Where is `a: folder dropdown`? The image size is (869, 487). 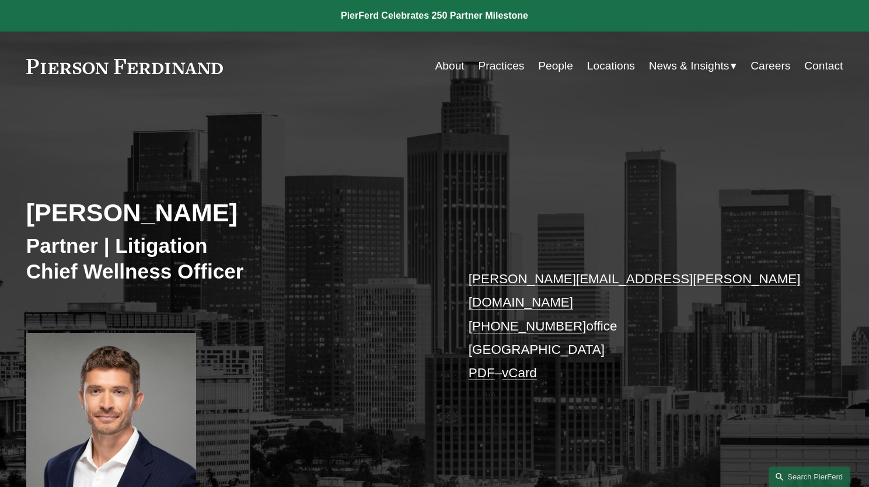
a: folder dropdown is located at coordinates (693, 66).